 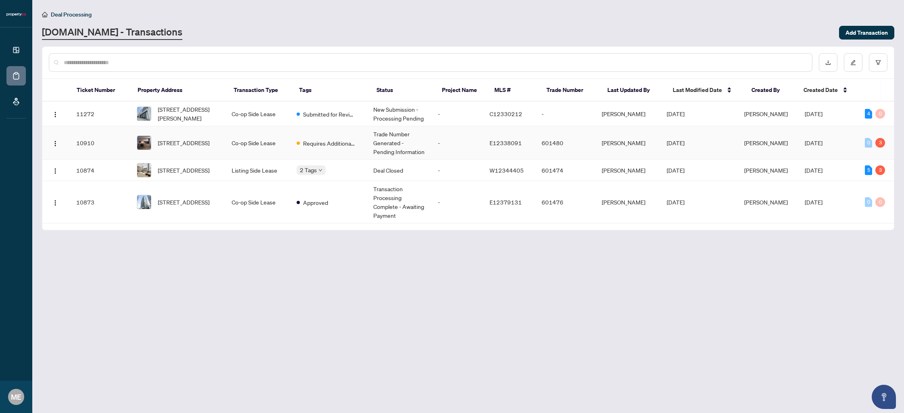 I want to click on span: home, so click(x=45, y=15).